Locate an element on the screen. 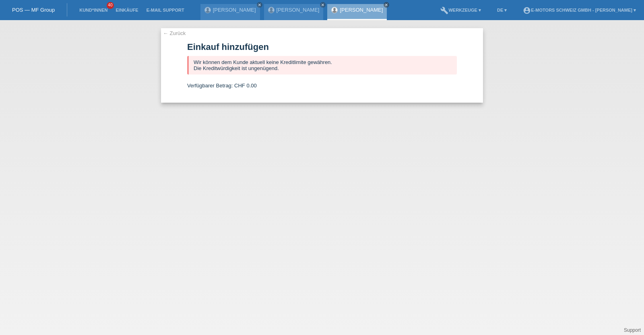 This screenshot has height=335, width=644. span: CHF 0.00 is located at coordinates (245, 85).